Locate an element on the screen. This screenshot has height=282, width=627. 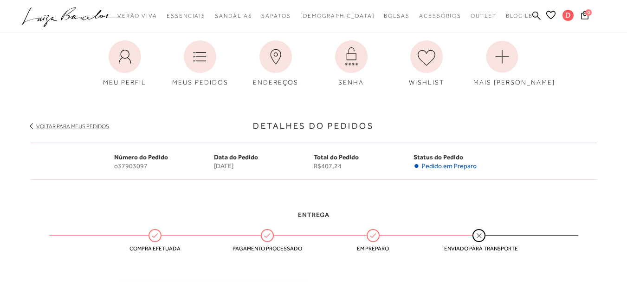
h3: Detalhes do Pedidos is located at coordinates (314, 126).